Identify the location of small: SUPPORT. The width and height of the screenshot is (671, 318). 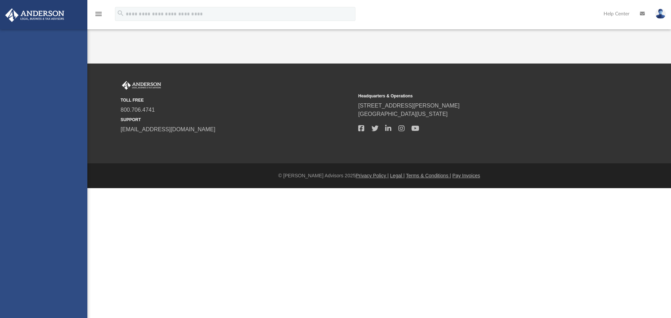
(237, 120).